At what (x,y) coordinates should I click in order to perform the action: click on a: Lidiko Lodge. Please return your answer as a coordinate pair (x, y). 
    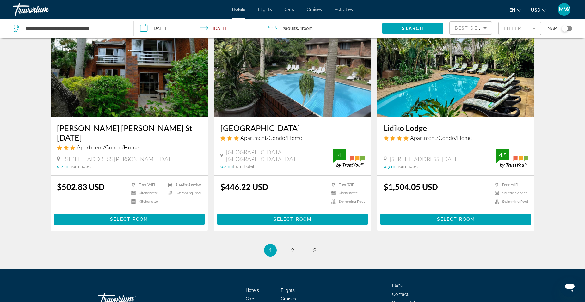
    Looking at the image, I should click on (456, 128).